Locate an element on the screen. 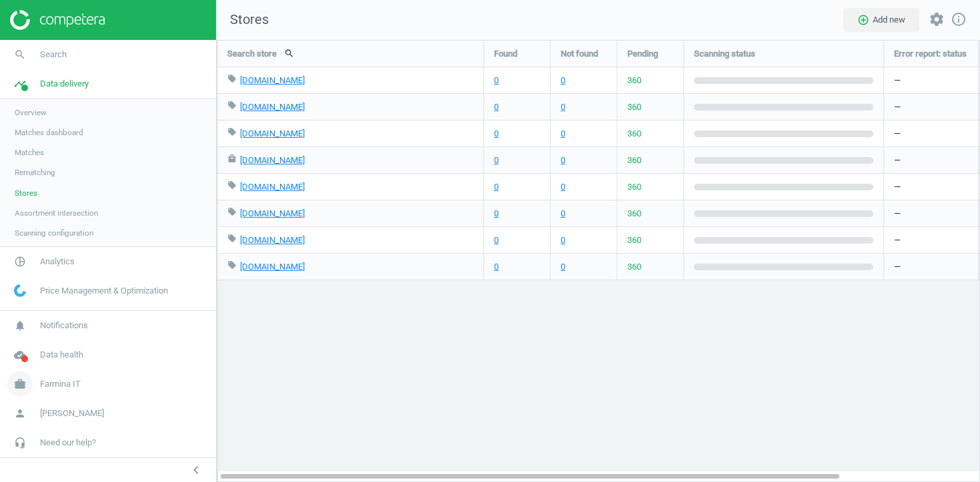 This screenshot has height=482, width=980. span: Found is located at coordinates (505, 54).